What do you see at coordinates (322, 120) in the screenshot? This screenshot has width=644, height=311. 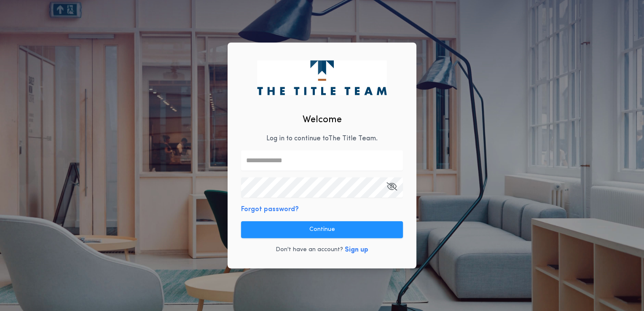 I see `h2: Welcome` at bounding box center [322, 120].